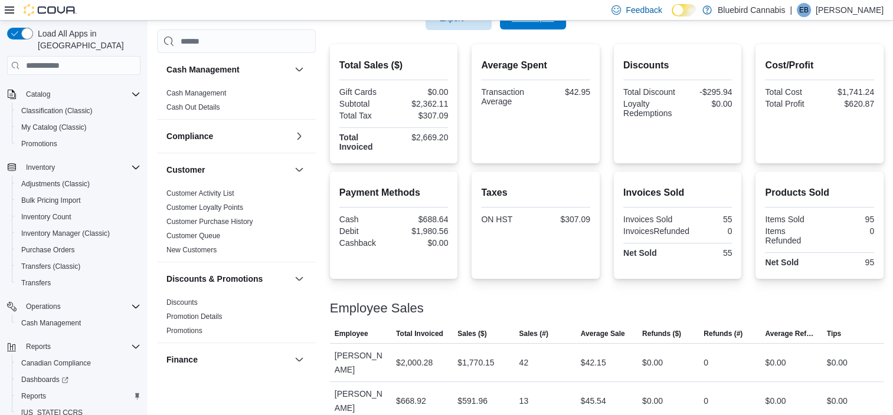 The width and height of the screenshot is (893, 415). What do you see at coordinates (182, 303) in the screenshot?
I see `a: Discounts` at bounding box center [182, 303].